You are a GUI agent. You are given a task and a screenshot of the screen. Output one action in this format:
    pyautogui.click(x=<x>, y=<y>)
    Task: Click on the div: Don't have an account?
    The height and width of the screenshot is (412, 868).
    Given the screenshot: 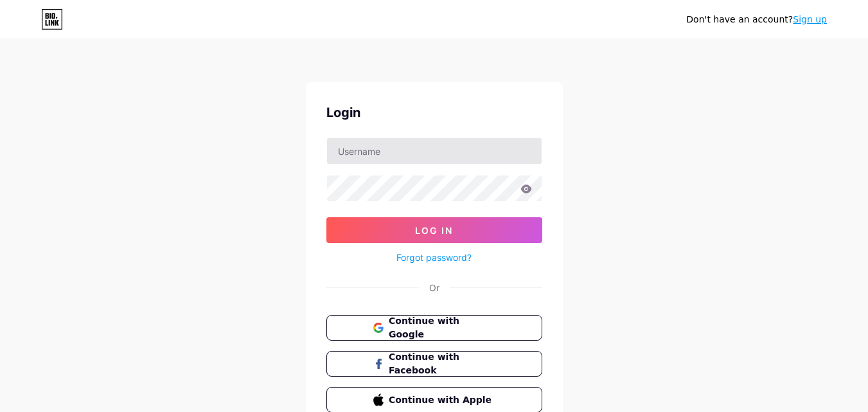 What is the action you would take?
    pyautogui.click(x=756, y=19)
    